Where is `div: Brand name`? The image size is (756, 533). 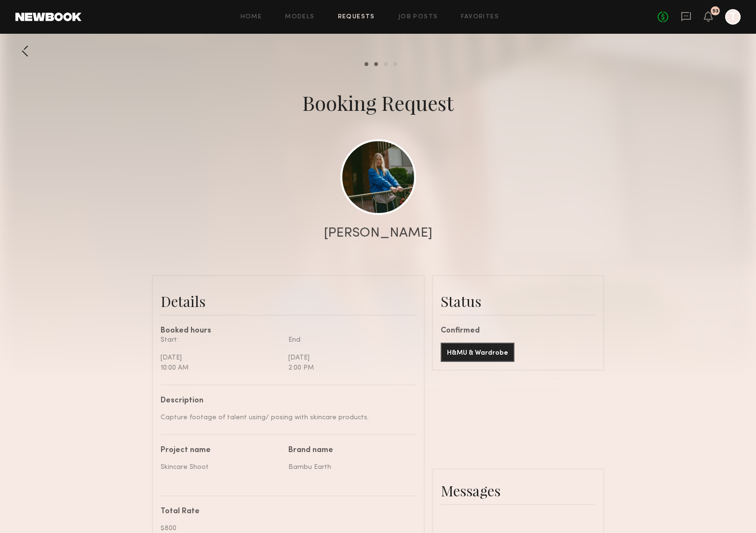 div: Brand name is located at coordinates (349, 451).